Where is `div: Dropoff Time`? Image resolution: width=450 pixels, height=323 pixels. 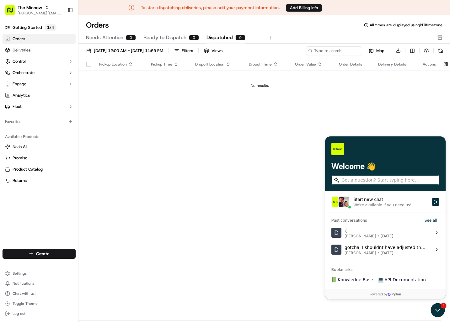
div: Dropoff Time is located at coordinates (267, 64).